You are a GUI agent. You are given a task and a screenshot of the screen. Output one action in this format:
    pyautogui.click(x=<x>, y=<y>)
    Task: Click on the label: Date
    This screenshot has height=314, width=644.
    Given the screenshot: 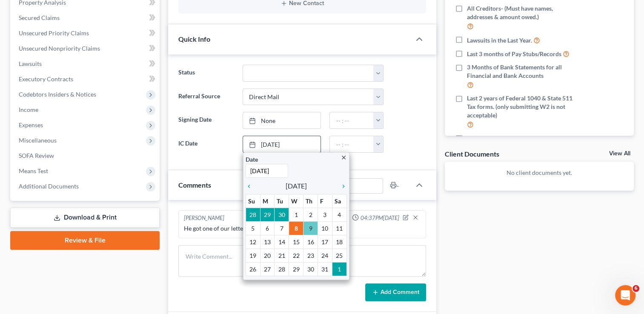 What is the action you would take?
    pyautogui.click(x=252, y=159)
    